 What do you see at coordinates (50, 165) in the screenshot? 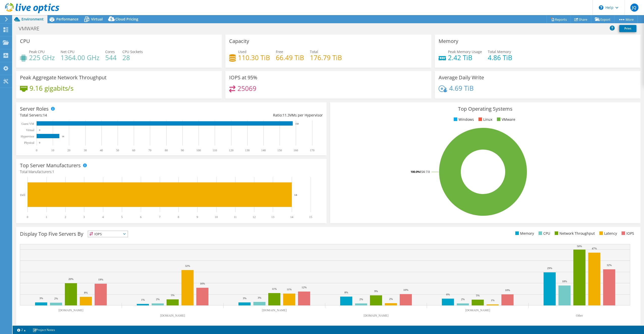
I see `h3: Top Server Manufacturers` at bounding box center [50, 165].